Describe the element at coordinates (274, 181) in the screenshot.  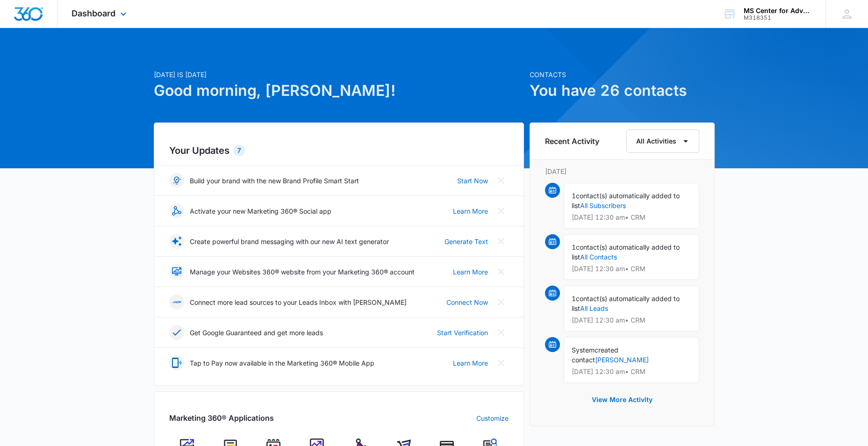
I see `p: Build your brand with the new Brand Profile Smart Start` at that location.